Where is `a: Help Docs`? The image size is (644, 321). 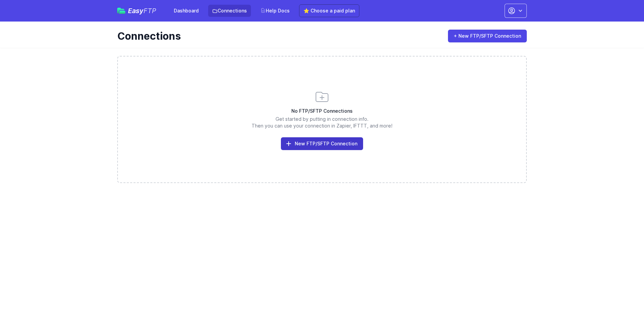
a: Help Docs is located at coordinates (275, 11).